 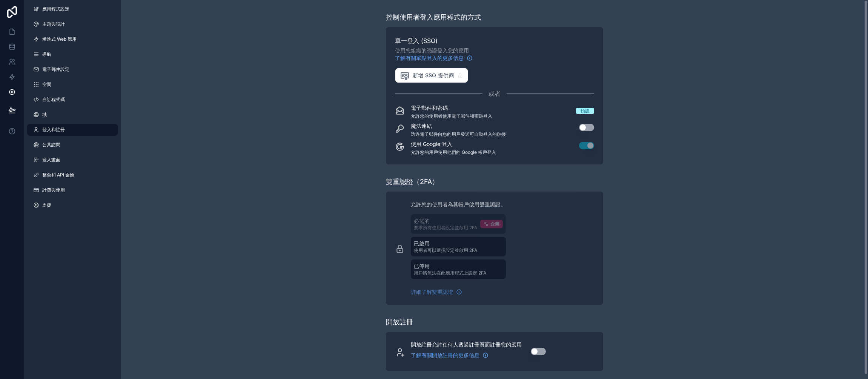 I want to click on font: 或者, so click(x=495, y=93).